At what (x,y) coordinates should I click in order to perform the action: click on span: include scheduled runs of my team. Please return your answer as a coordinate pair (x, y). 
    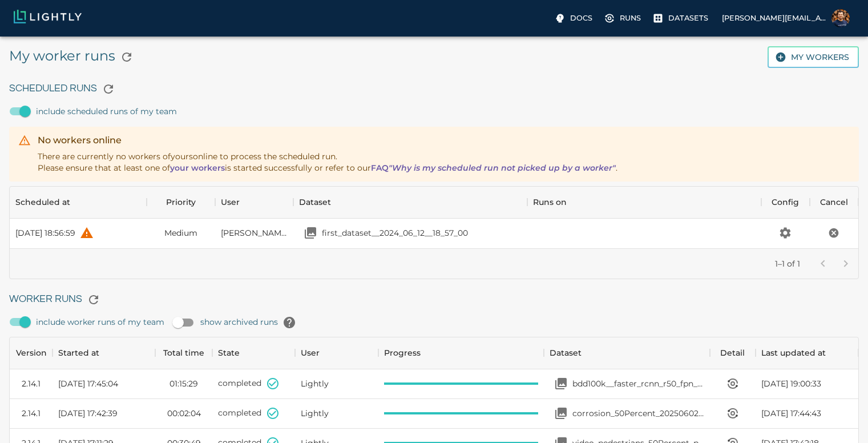
    Looking at the image, I should click on (106, 111).